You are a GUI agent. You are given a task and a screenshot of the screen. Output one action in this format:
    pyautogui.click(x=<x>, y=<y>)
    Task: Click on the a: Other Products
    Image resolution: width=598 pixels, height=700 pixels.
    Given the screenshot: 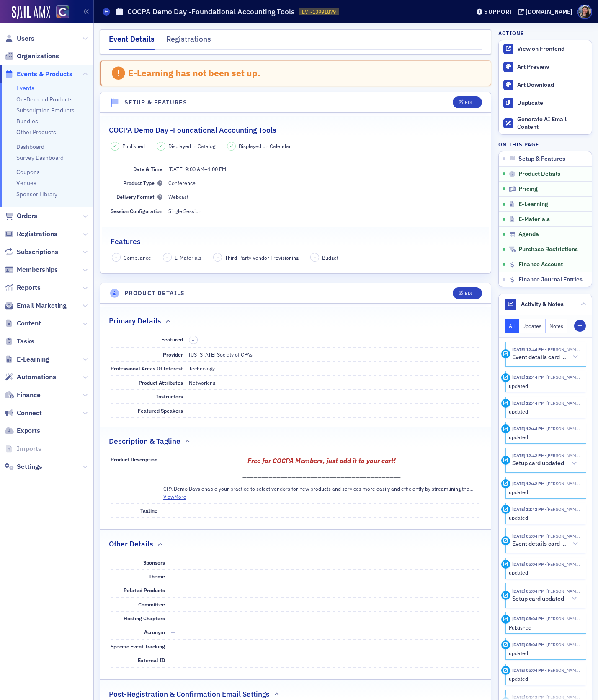 What is the action you would take?
    pyautogui.click(x=36, y=132)
    